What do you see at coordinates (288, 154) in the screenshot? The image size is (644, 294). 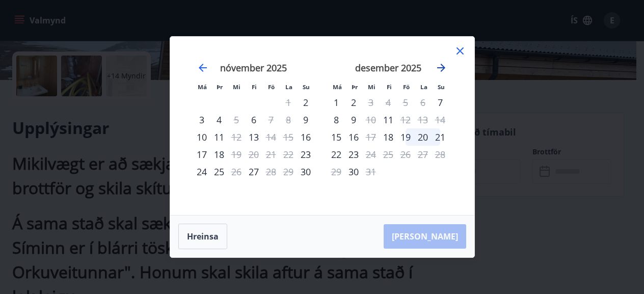 I see `td: Not available. laugardagur, 22. nóvember 2025` at bounding box center [288, 154].